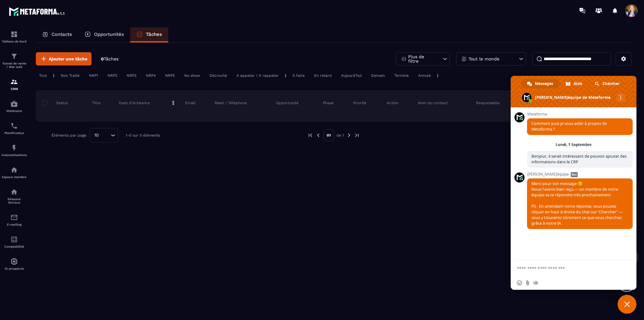 This screenshot has width=644, height=320. What do you see at coordinates (14, 150) in the screenshot?
I see `a: automationsautomationsAutomatisations` at bounding box center [14, 150].